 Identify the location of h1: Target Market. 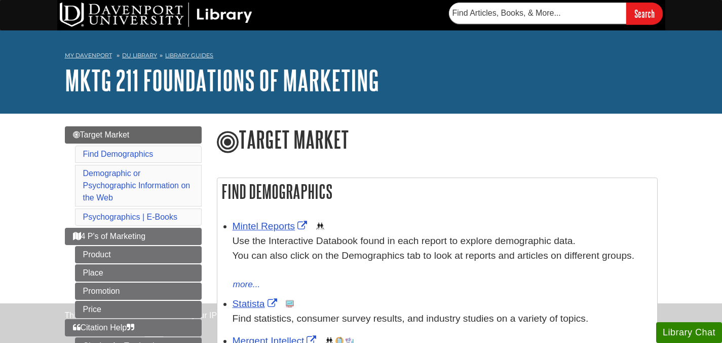
(437, 140).